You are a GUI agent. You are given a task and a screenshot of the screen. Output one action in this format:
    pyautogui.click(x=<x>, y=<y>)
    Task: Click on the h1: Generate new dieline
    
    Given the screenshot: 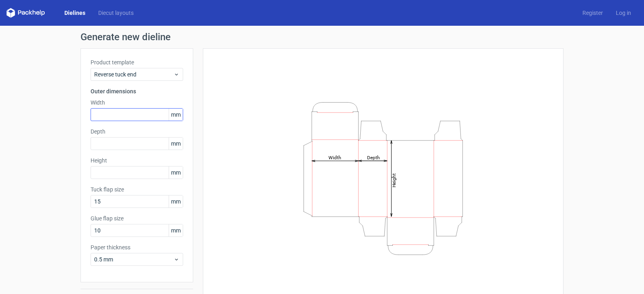 What is the action you would take?
    pyautogui.click(x=322, y=37)
    